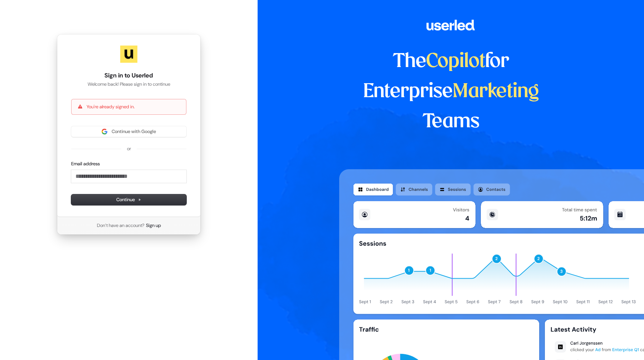 The image size is (644, 360). I want to click on h1: Sign in to Userled, so click(129, 76).